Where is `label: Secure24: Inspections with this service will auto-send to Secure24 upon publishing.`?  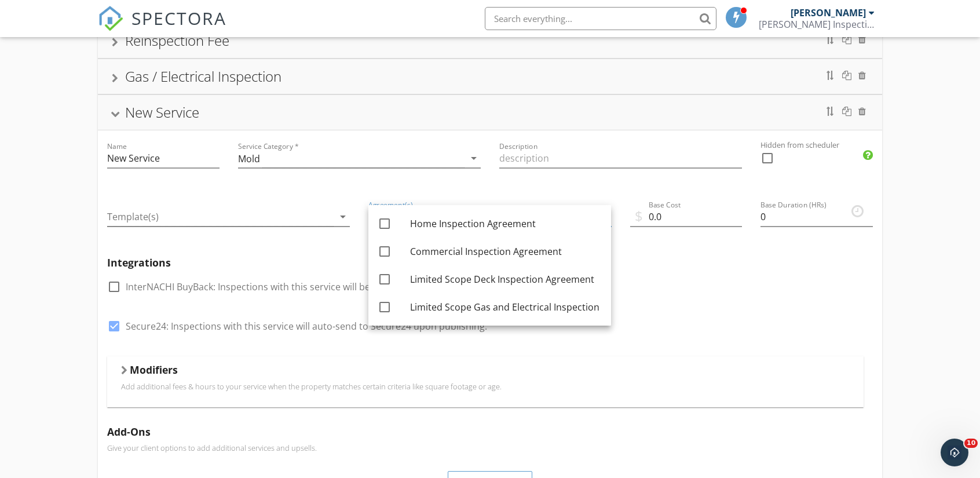
label: Secure24: Inspections with this service will auto-send to Secure24 upon publishing. is located at coordinates (307, 326).